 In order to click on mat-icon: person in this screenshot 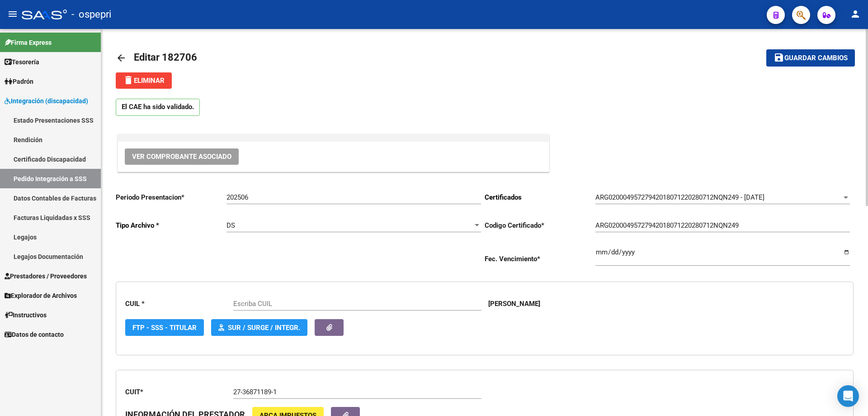, I will do `click(855, 14)`.